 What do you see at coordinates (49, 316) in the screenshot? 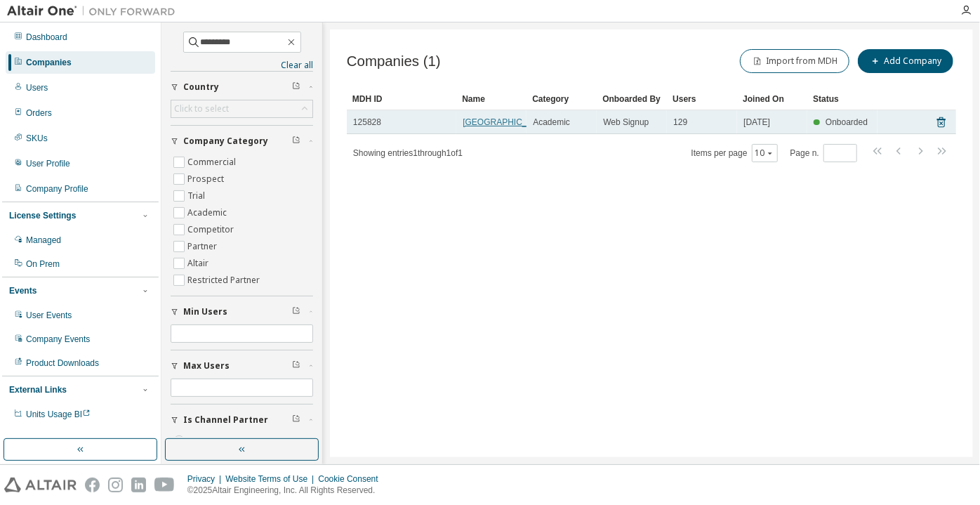
I see `div: User Events` at bounding box center [49, 316].